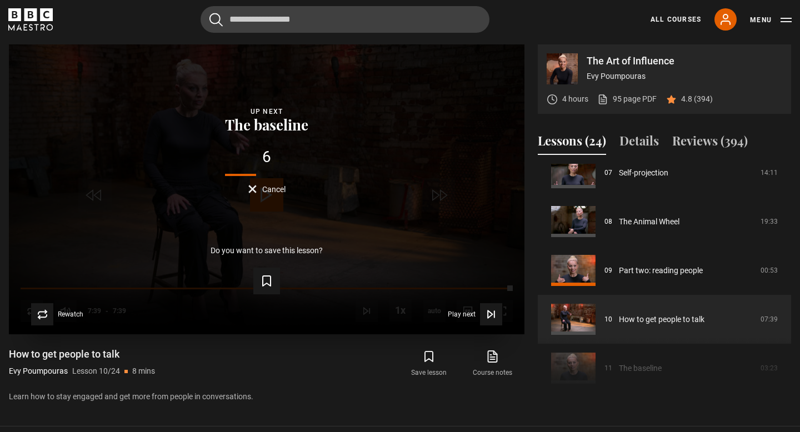 The image size is (800, 432). I want to click on svg: BBC Maestro, so click(31, 19).